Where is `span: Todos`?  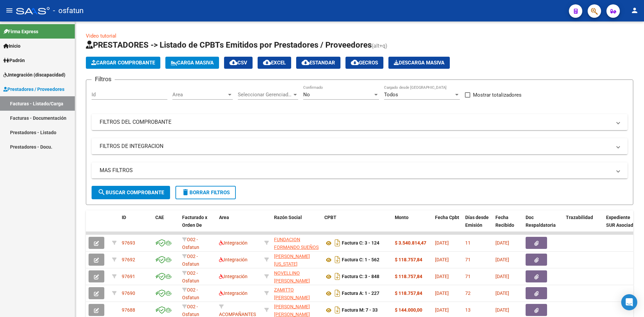 span: Todos is located at coordinates (391, 95).